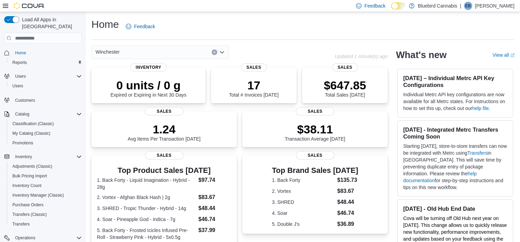  Describe the element at coordinates (144, 26) in the screenshot. I see `span: Feedback` at that location.